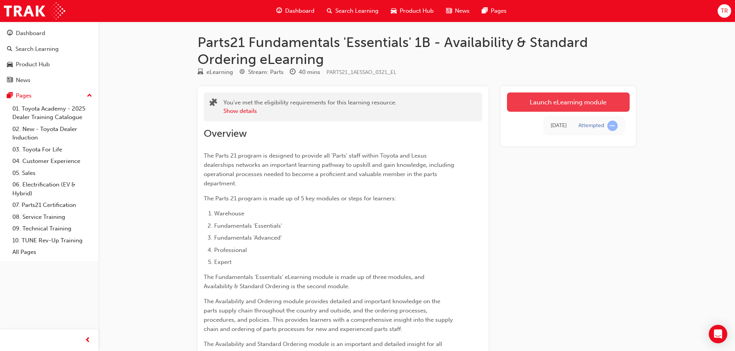 Image resolution: width=735 pixels, height=351 pixels. Describe the element at coordinates (200, 73) in the screenshot. I see `span: learningResourceType_ELEARNING-icon` at that location.